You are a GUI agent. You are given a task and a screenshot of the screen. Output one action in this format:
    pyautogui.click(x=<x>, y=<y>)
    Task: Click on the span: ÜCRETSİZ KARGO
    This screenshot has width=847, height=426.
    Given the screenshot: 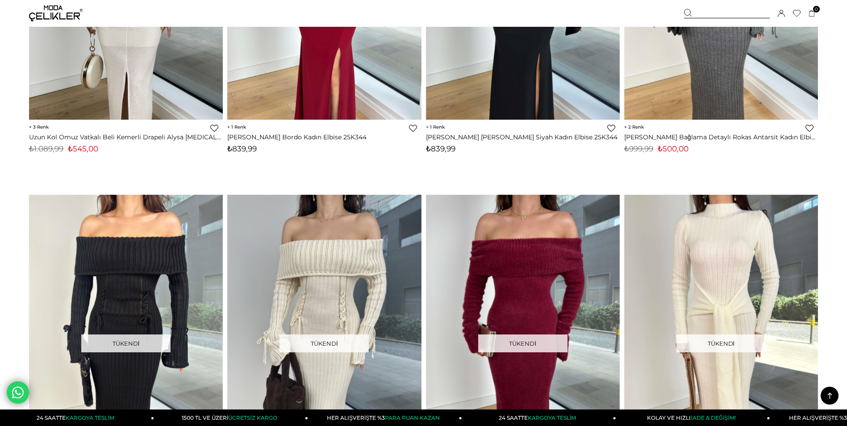 What is the action you would take?
    pyautogui.click(x=252, y=417)
    